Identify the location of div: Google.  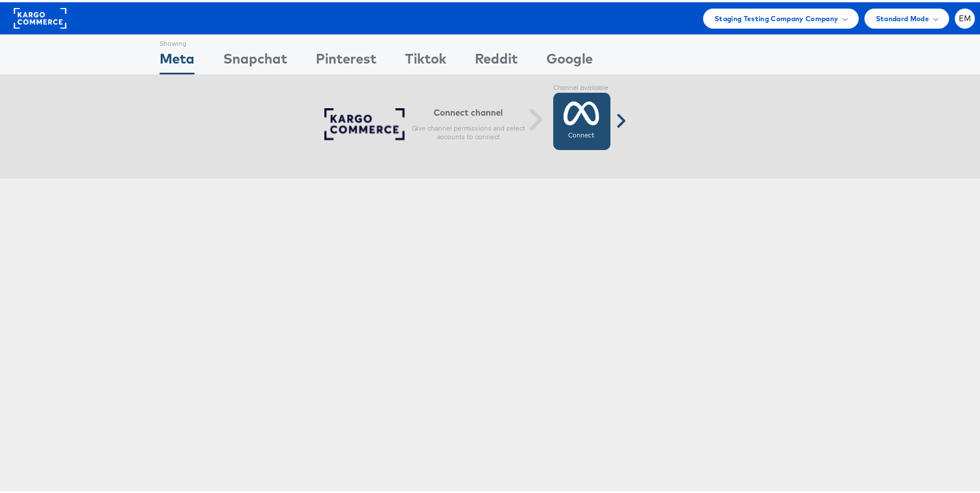
(569, 59).